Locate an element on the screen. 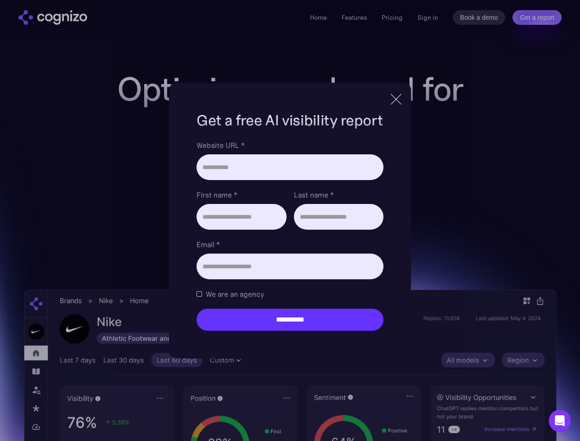 This screenshot has width=580, height=441. label: Website URL * is located at coordinates (290, 145).